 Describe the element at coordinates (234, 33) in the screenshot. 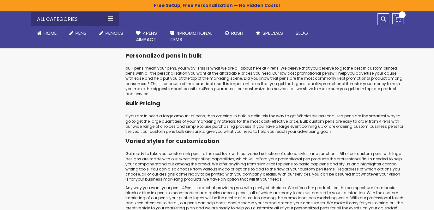

I see `a: Rush` at that location.